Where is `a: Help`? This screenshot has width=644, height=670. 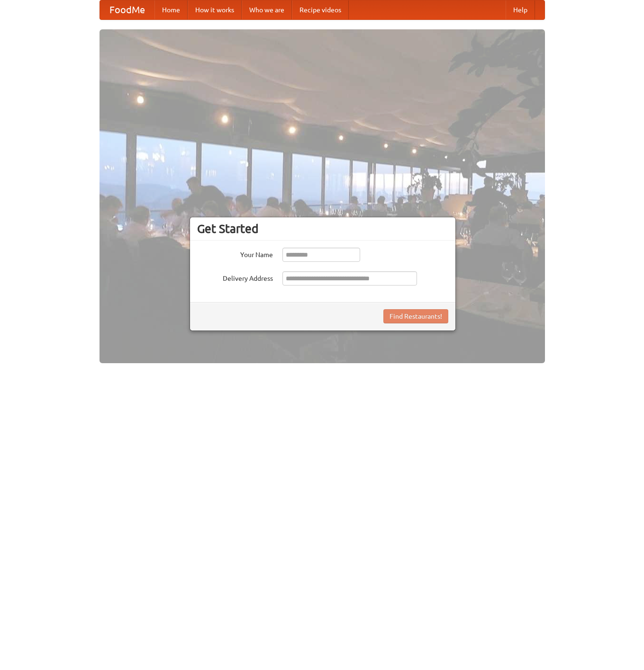
a: Help is located at coordinates (520, 10).